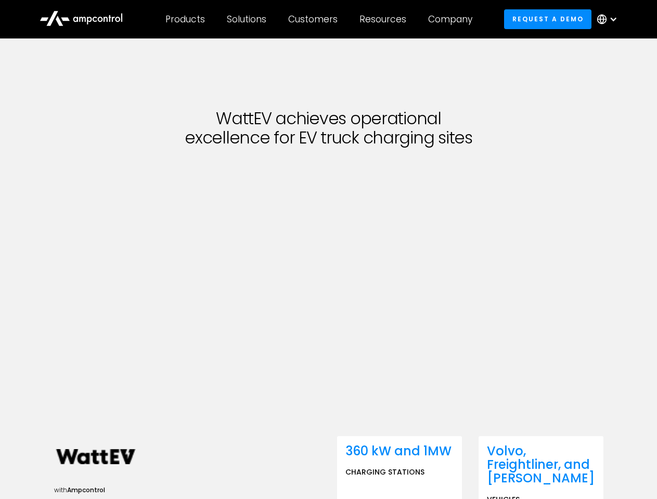  I want to click on div: 360 kW and 1MW, so click(398, 451).